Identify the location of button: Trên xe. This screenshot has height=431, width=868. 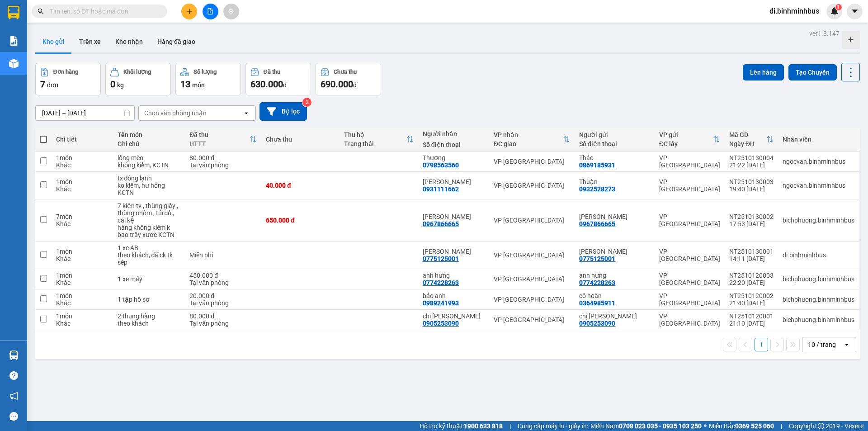
(90, 41).